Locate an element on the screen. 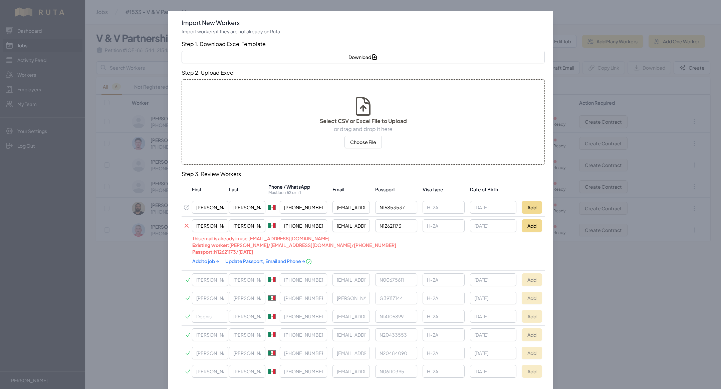 The image size is (721, 389). th: First is located at coordinates (210, 190).